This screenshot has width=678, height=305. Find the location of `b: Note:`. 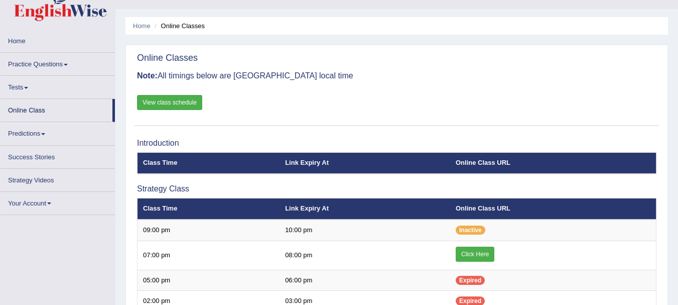

b: Note: is located at coordinates (147, 75).